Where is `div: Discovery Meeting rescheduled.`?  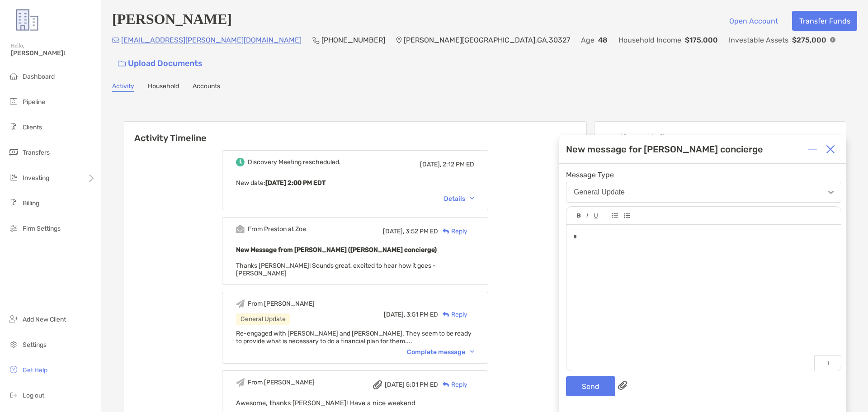 div: Discovery Meeting rescheduled. is located at coordinates (294, 162).